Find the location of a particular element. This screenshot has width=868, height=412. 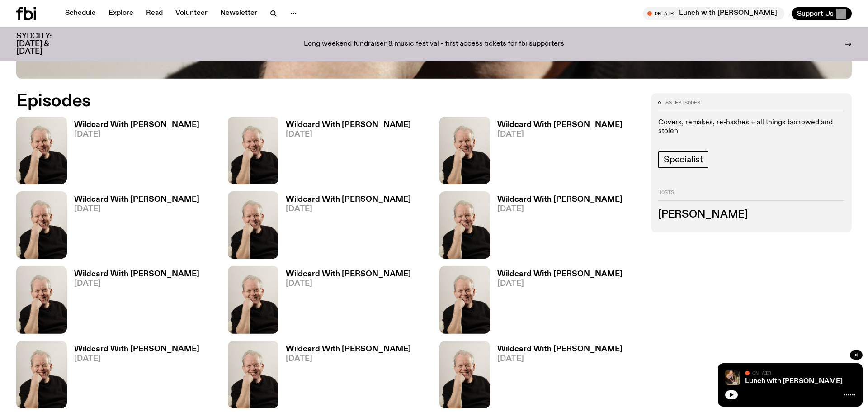

a: Schedule is located at coordinates (80, 14).